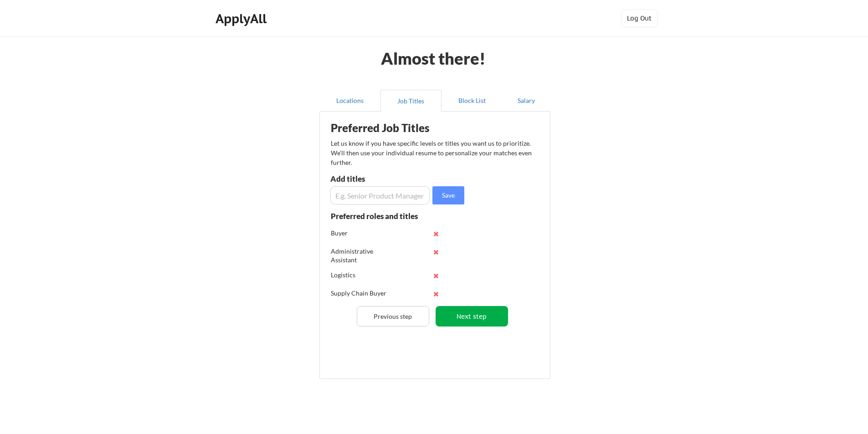 The image size is (868, 434). I want to click on button: Locations, so click(350, 101).